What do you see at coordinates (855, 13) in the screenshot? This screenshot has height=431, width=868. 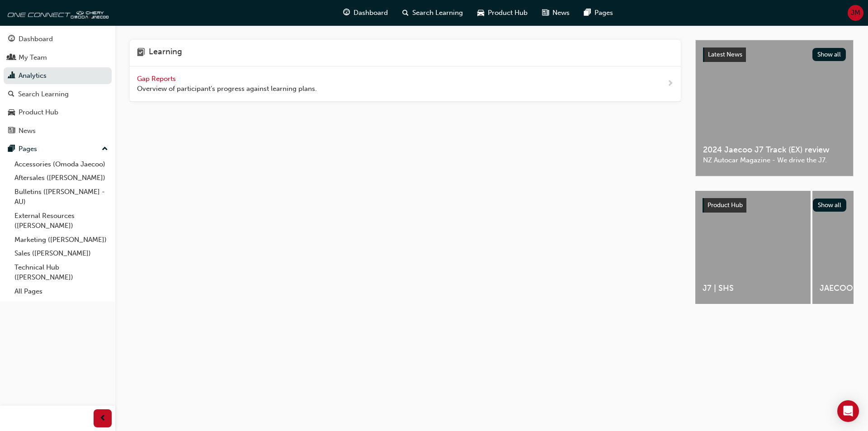 I see `span: JM` at bounding box center [855, 13].